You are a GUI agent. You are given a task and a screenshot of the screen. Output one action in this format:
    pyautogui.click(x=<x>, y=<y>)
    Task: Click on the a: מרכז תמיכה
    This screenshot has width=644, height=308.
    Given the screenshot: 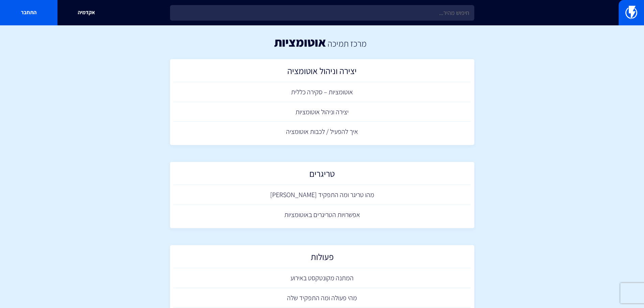 What is the action you would take?
    pyautogui.click(x=347, y=43)
    